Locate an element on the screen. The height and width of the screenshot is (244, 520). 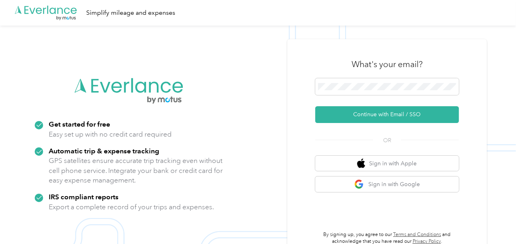
a: Terms and Conditions is located at coordinates (417, 234).